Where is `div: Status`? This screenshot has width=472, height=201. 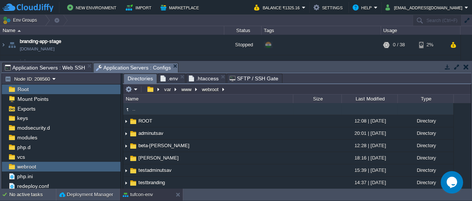 div: Status is located at coordinates (243, 30).